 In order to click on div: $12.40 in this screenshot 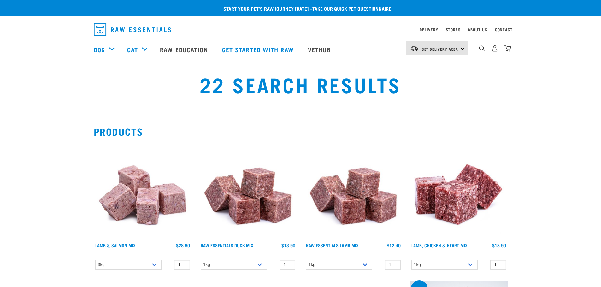, I will do `click(394, 246)`.